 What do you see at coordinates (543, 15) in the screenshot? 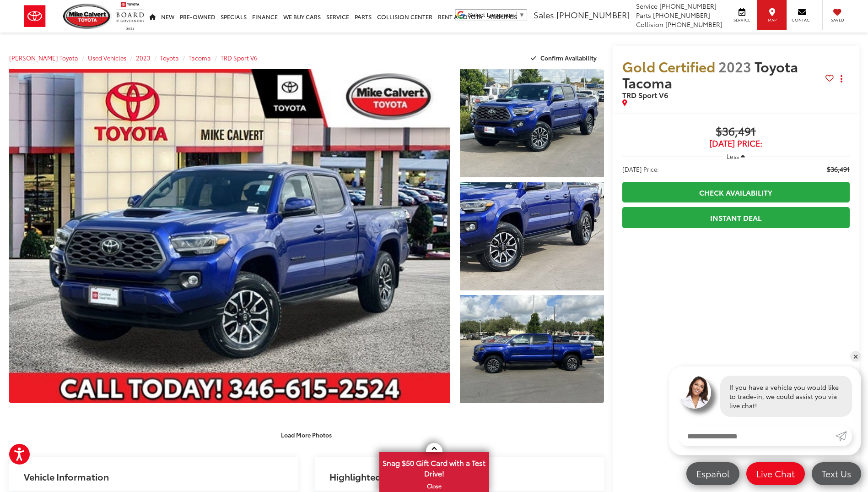
I see `span: Sales` at bounding box center [543, 15].